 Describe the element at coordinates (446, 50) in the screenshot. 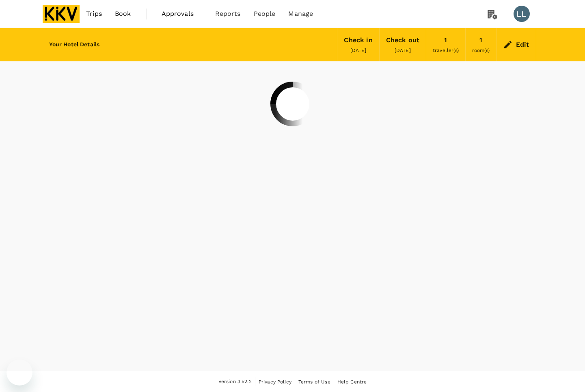

I see `span: traveller(s)` at that location.